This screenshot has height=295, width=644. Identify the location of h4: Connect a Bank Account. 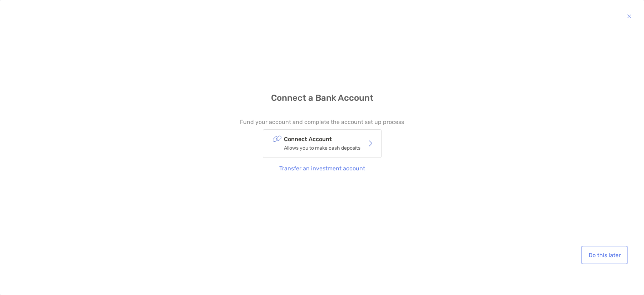
(322, 98).